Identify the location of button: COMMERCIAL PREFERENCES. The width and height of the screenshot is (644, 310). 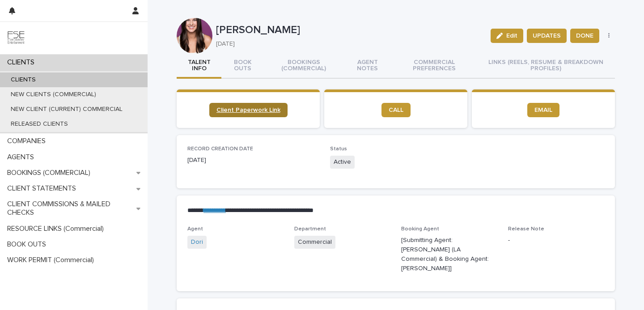
(434, 66).